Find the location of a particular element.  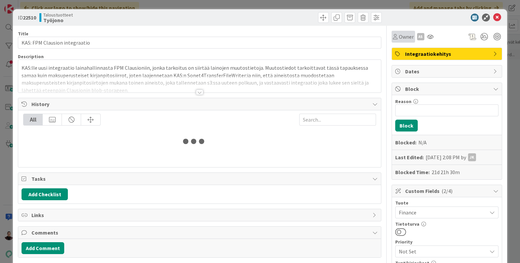

p: KAS:lle uusi integraatio lainahallinnasta FPM Clausioniin, jonka tarkoitus on siirtää lainojen mu... is located at coordinates (199, 79).